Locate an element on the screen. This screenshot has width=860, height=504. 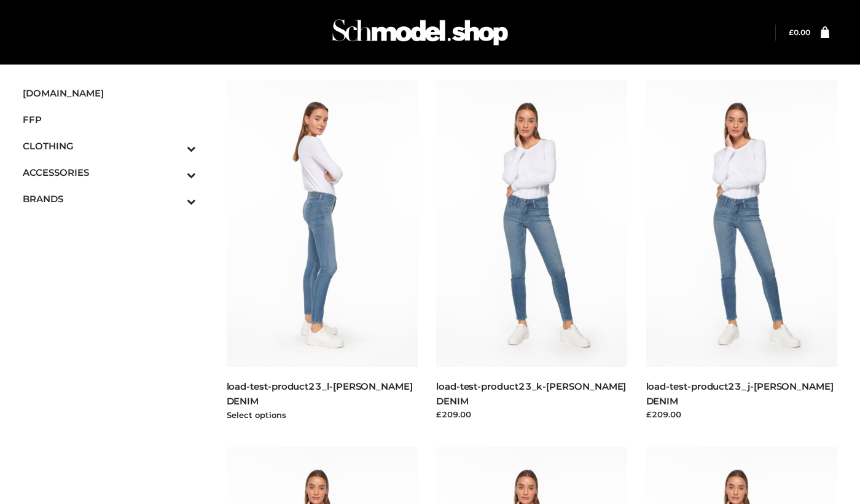
a: Select options is located at coordinates (256, 415).